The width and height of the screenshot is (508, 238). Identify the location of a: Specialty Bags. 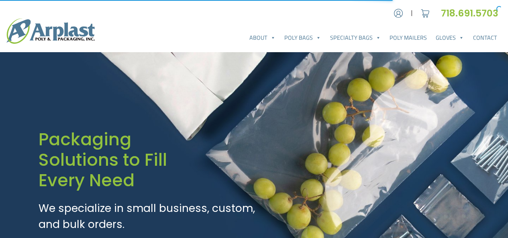
(356, 38).